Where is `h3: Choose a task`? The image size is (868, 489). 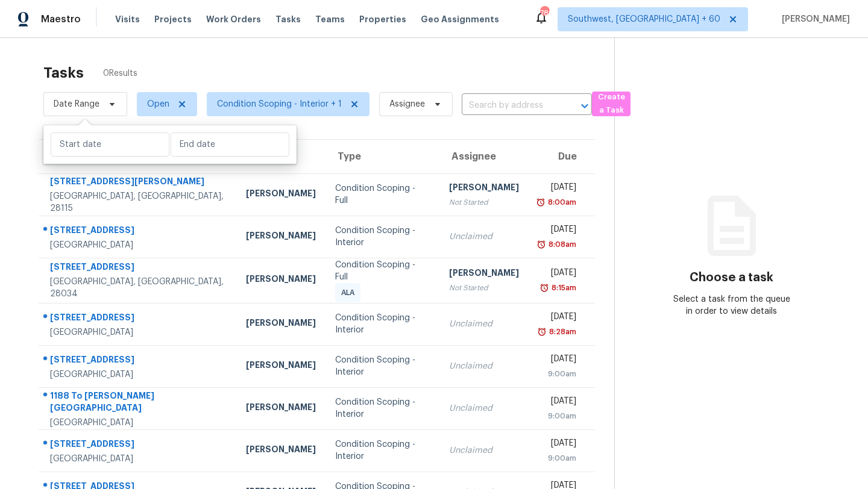 h3: Choose a task is located at coordinates (731, 277).